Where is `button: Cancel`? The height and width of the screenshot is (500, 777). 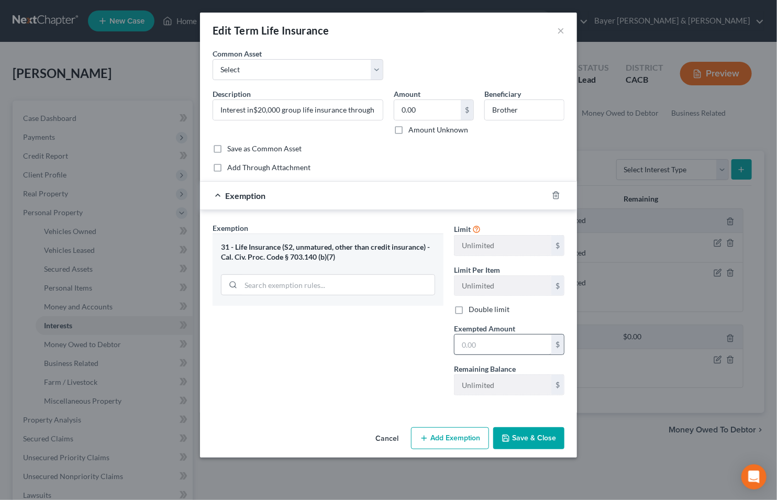 button: Cancel is located at coordinates (387, 439).